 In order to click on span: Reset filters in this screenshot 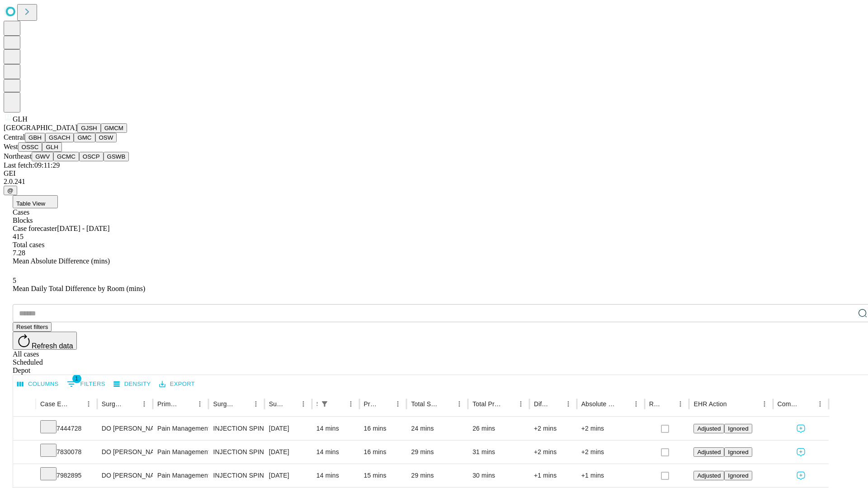, I will do `click(33, 327)`.